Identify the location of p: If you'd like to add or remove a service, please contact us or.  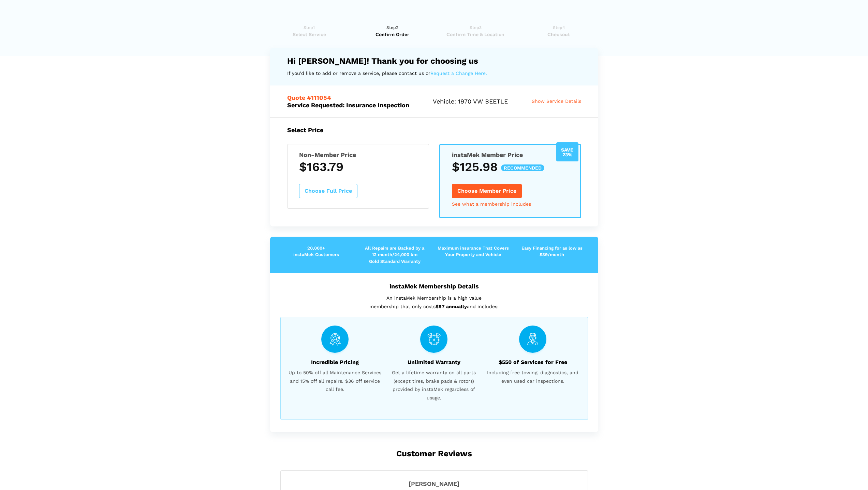
(434, 74).